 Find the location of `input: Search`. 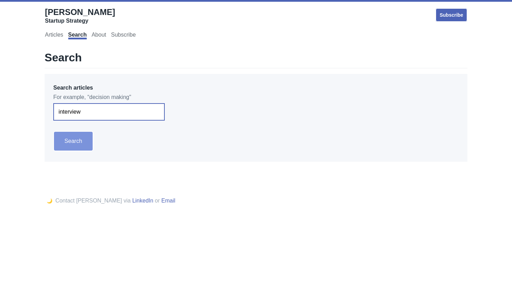

input: Search is located at coordinates (73, 141).